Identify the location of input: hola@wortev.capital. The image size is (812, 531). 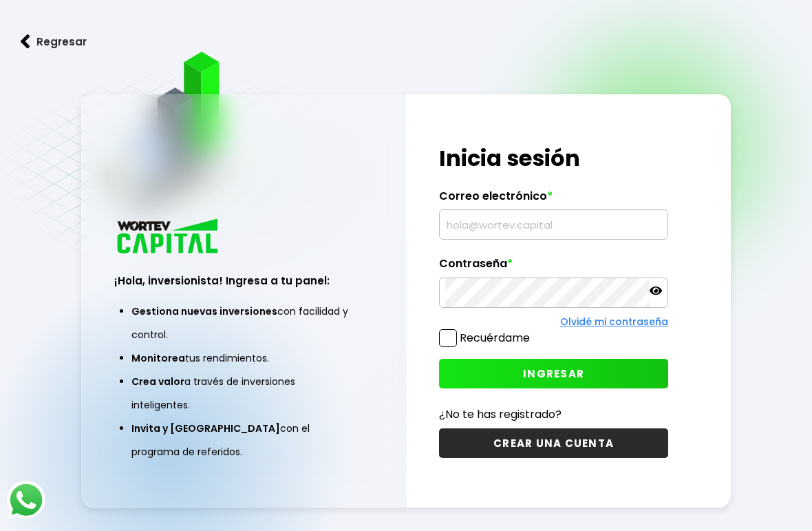
(553, 224).